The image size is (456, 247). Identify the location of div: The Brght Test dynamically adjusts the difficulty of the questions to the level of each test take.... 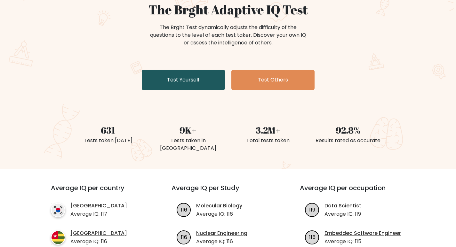
(228, 35).